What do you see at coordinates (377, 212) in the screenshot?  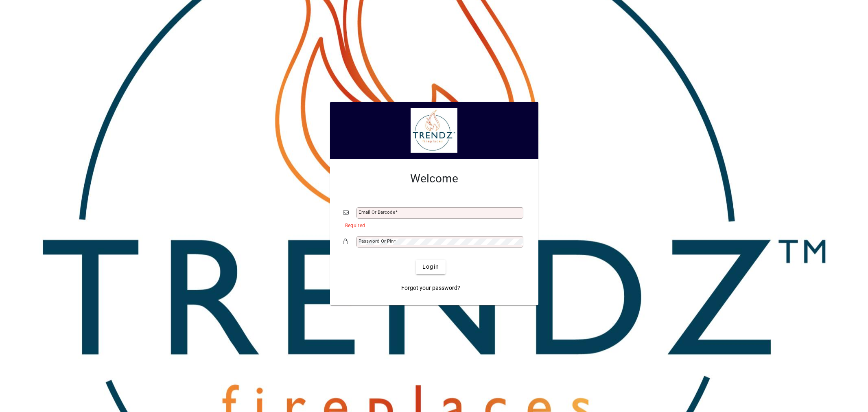 I see `mat-label: Email or Barcode` at bounding box center [377, 212].